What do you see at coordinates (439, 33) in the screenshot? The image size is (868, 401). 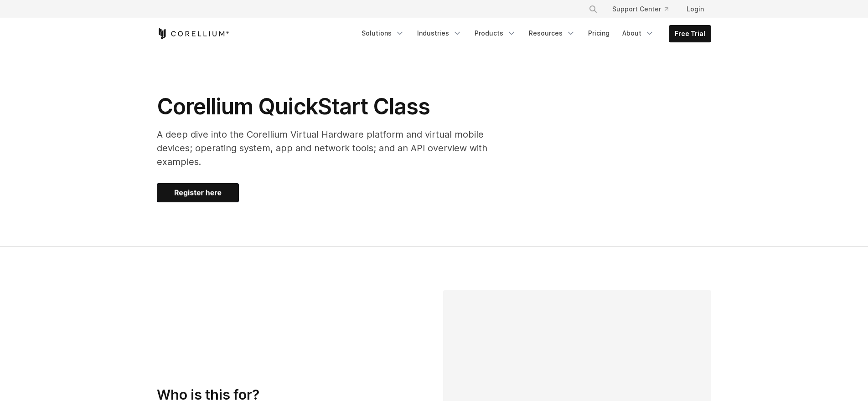 I see `a: Industries` at bounding box center [439, 33].